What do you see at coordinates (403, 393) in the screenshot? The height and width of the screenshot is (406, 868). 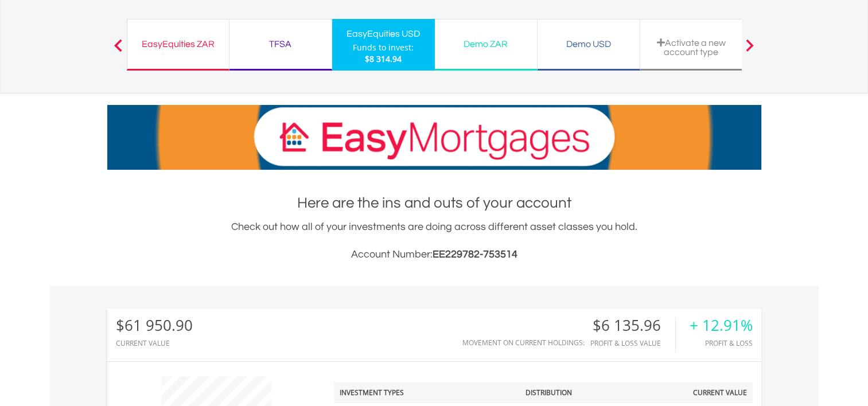 I see `th: Investment Types` at bounding box center [403, 393].